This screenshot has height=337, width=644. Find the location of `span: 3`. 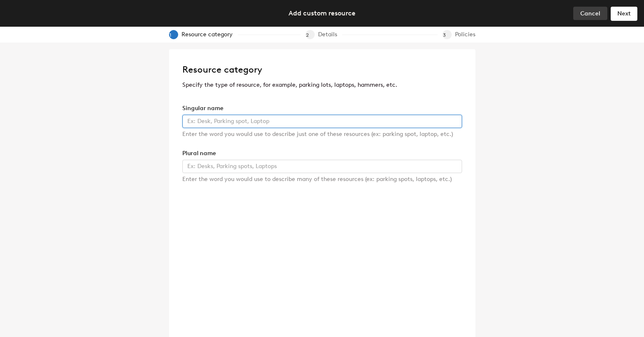

span: 3 is located at coordinates (448, 35).